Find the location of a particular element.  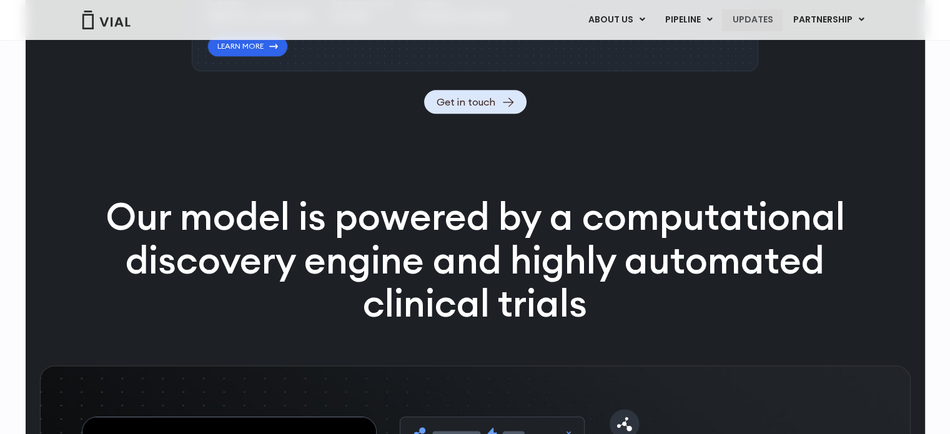

a: UPDATES is located at coordinates (752, 20).